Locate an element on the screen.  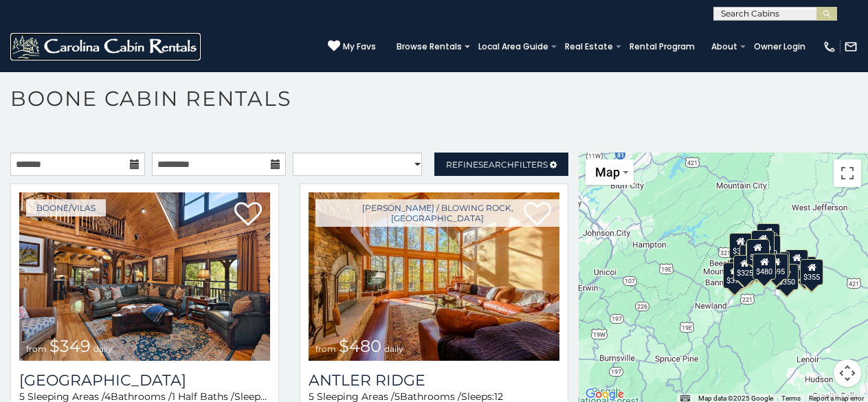
a: About is located at coordinates (724, 46).